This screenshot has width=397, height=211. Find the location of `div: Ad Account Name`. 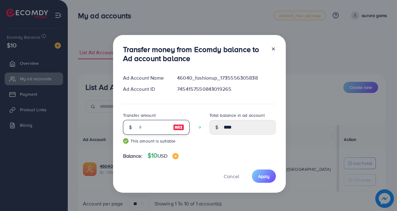

div: Ad Account Name is located at coordinates (145, 78).